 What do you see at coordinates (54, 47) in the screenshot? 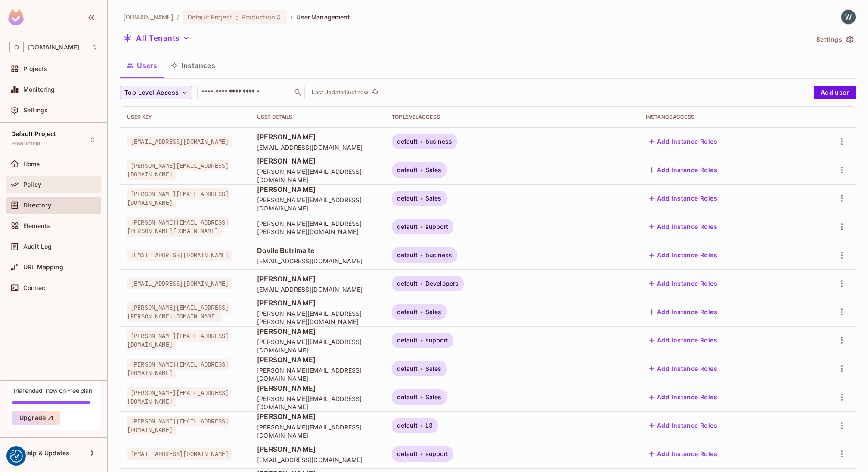
I see `span: Workspace: oxylabs.io` at bounding box center [54, 47].